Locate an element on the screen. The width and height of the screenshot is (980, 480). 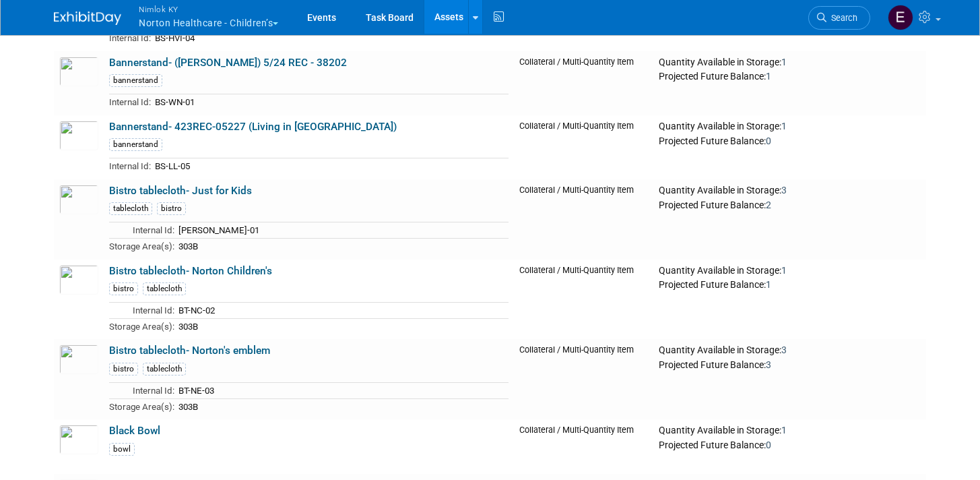
span: Search is located at coordinates (842, 17).